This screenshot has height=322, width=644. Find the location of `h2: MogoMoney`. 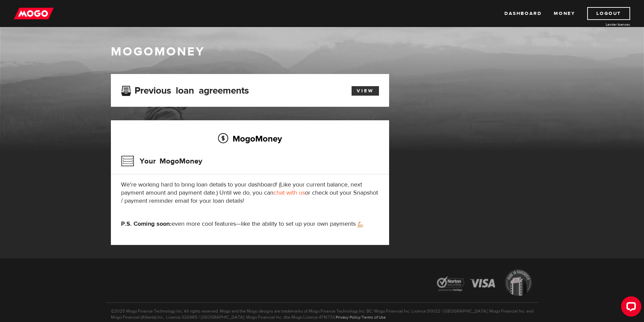

h2: MogoMoney is located at coordinates (250, 139).